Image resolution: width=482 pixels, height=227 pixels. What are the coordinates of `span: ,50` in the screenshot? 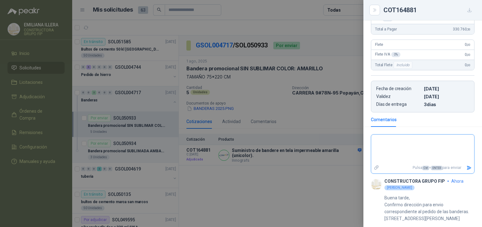 It's located at (469, 29).